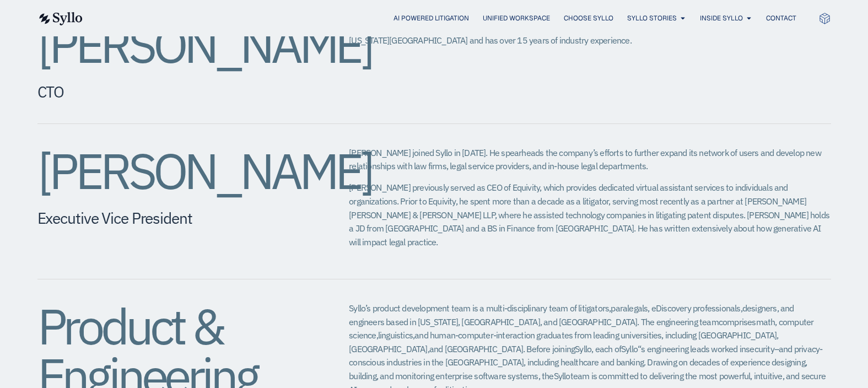  Describe the element at coordinates (781, 18) in the screenshot. I see `span: Contact` at that location.